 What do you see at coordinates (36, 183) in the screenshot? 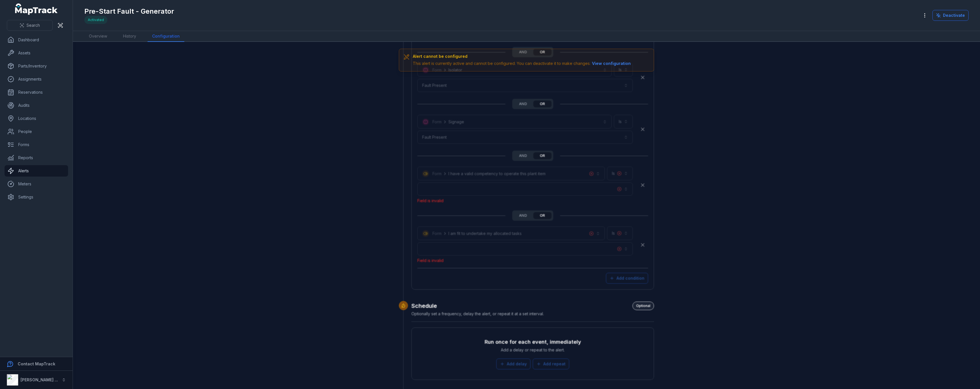
I see `a: Meters` at bounding box center [36, 183].